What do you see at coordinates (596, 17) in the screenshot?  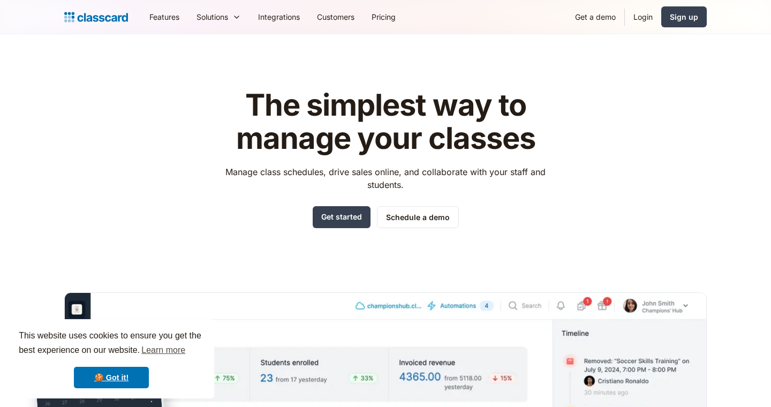 I see `a: Get a demo` at bounding box center [596, 17].